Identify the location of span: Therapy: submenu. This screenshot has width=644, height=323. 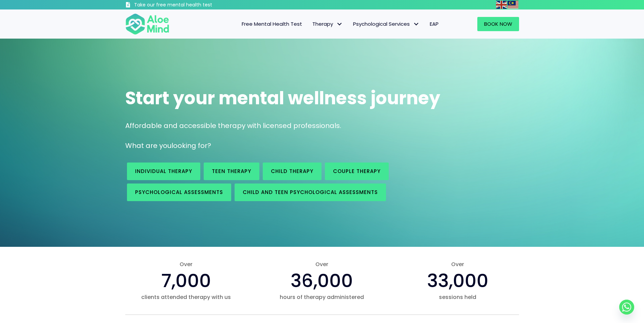
(339, 24).